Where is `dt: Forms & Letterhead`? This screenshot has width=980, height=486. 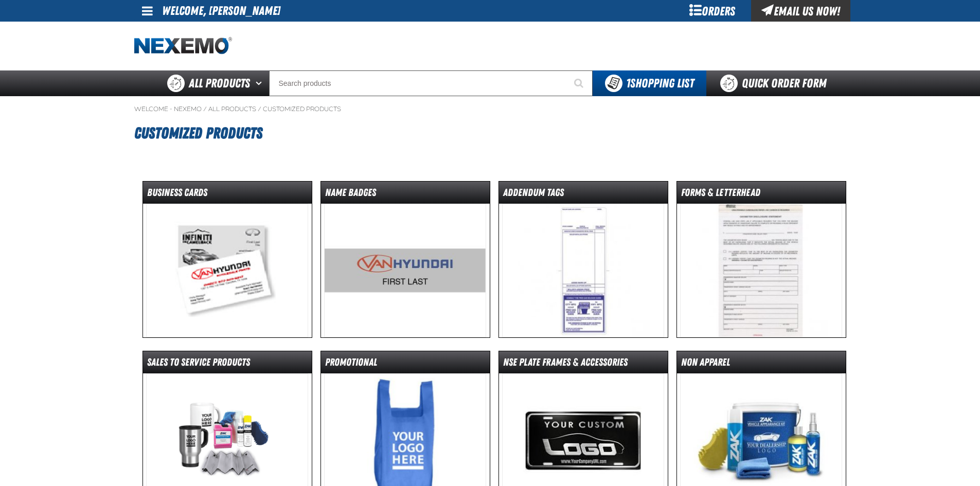 dt: Forms & Letterhead is located at coordinates (761, 194).